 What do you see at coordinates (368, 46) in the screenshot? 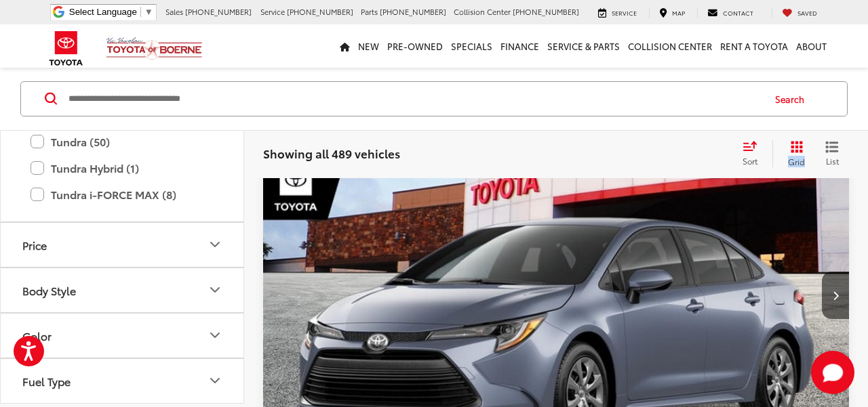
I see `a: New` at bounding box center [368, 46].